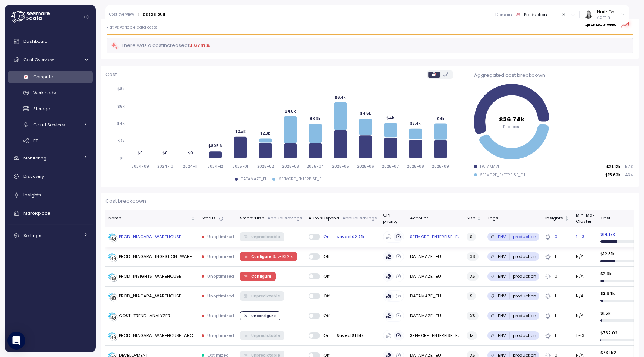  What do you see at coordinates (606, 18) in the screenshot?
I see `p: Admin` at bounding box center [606, 18].